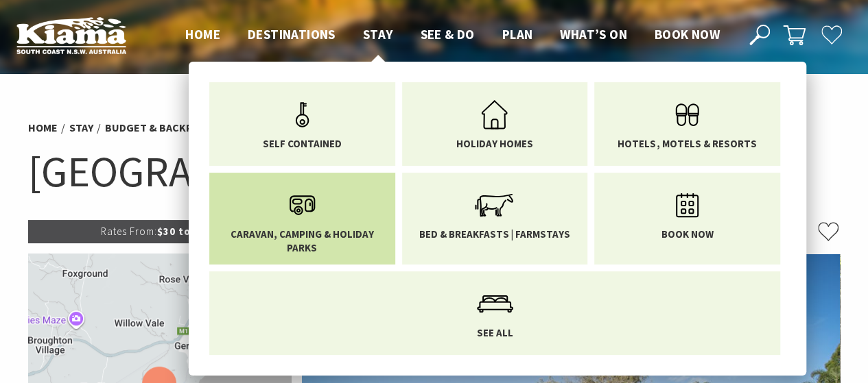 Image resolution: width=868 pixels, height=383 pixels. What do you see at coordinates (378, 35) in the screenshot?
I see `span: Stay` at bounding box center [378, 35].